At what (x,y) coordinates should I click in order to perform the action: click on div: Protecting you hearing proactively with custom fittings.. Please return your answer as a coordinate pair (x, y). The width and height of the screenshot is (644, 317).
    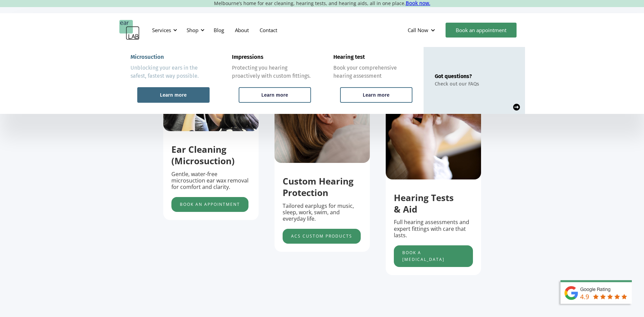
    Looking at the image, I should click on (271, 72).